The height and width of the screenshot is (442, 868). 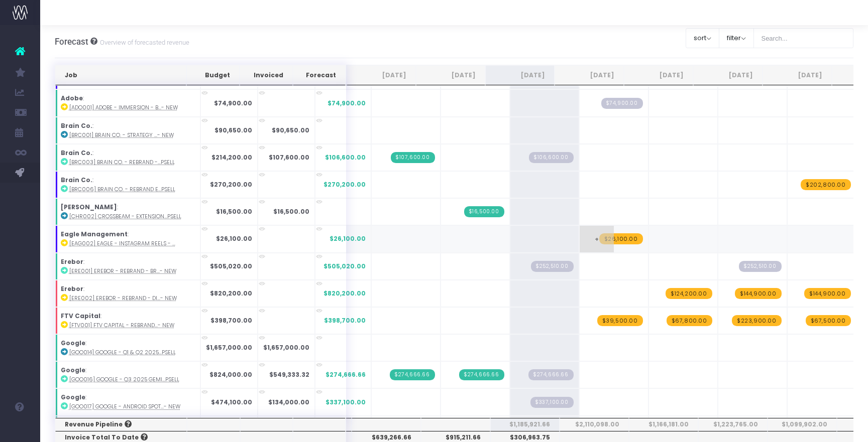 I want to click on th: Sep 25: activate to sort column ascending, so click(x=520, y=76).